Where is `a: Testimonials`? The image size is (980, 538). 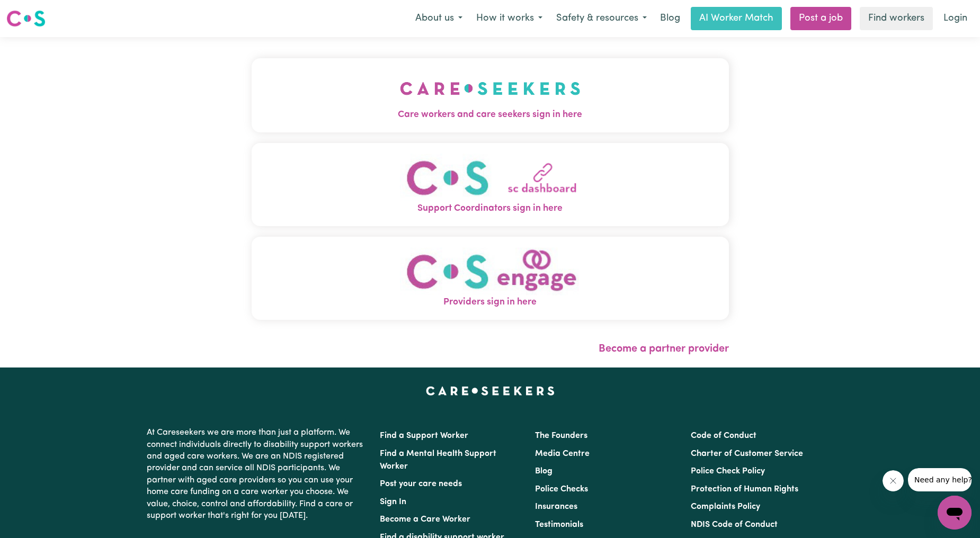 a: Testimonials is located at coordinates (559, 525).